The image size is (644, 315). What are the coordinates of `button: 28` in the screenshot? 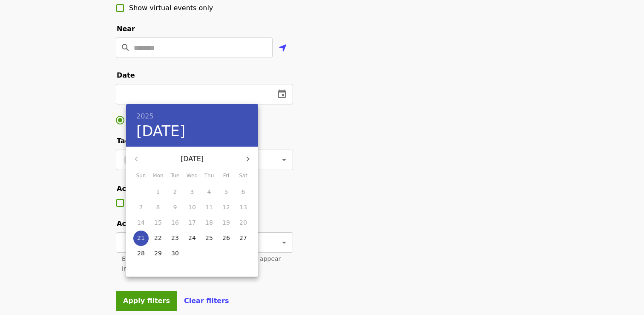 It's located at (141, 253).